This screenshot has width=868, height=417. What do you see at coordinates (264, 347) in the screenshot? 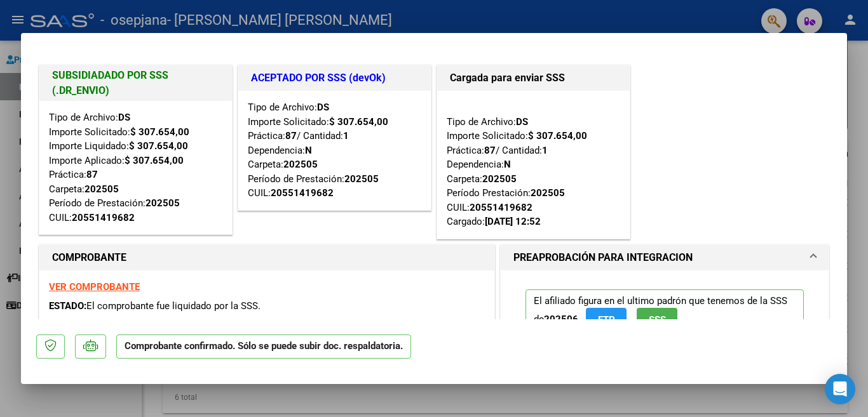
I see `p: Comprobante confirmado. Sólo se puede subir doc. respaldatoria.` at bounding box center [264, 347].